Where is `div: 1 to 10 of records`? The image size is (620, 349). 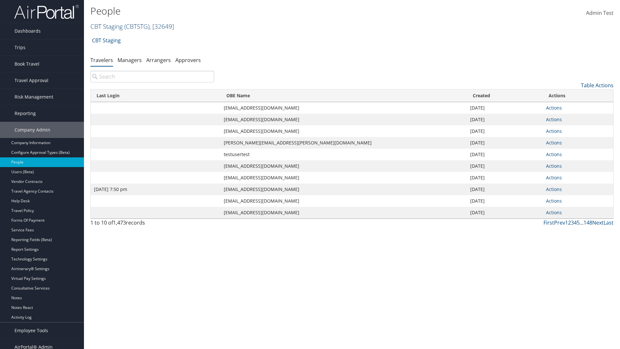
div: 1 to 10 of records is located at coordinates (152, 224).